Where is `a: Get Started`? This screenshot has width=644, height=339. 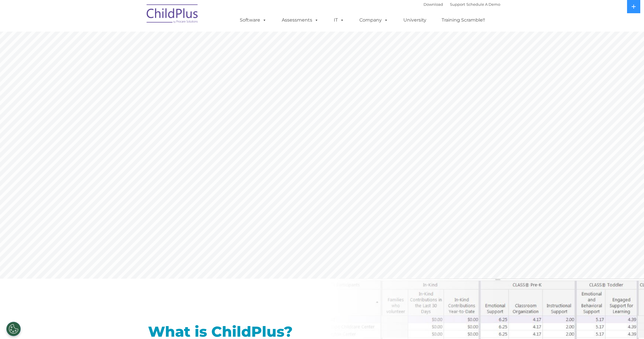 a: Get Started is located at coordinates (366, 199).